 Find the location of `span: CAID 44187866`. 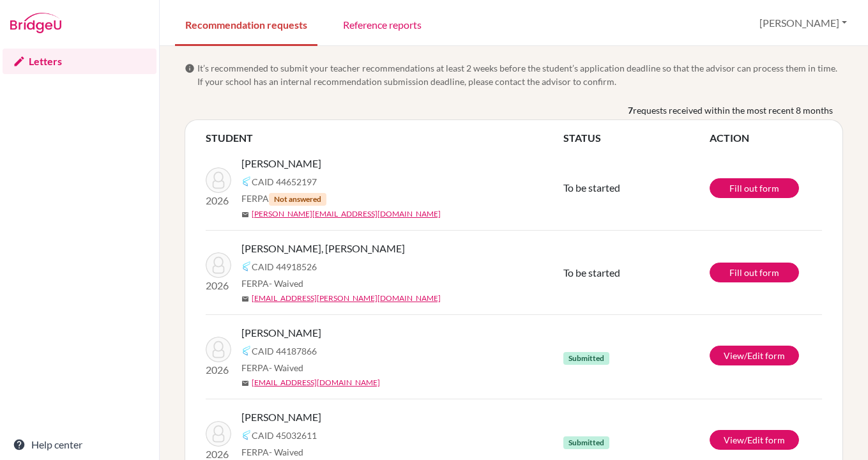

span: CAID 44187866 is located at coordinates (284, 351).